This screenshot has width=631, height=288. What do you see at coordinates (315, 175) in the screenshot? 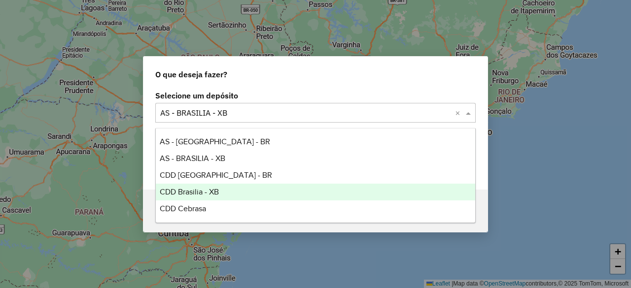
I see `ng-dropdown-panel: Options list` at bounding box center [315, 175].